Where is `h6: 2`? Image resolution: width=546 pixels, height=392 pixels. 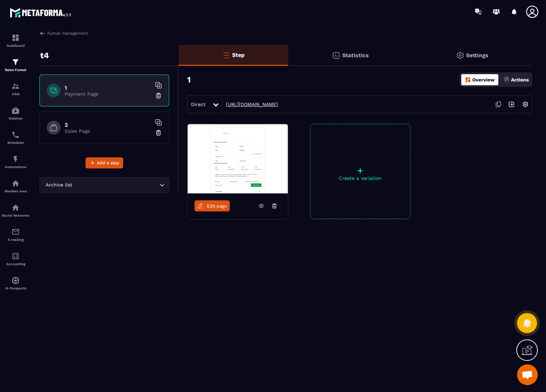 h6: 2 is located at coordinates (108, 125).